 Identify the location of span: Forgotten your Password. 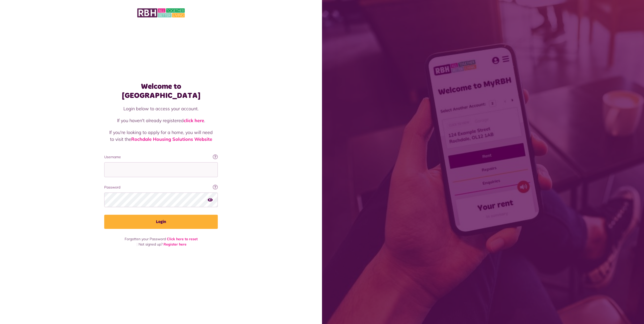
(145, 239).